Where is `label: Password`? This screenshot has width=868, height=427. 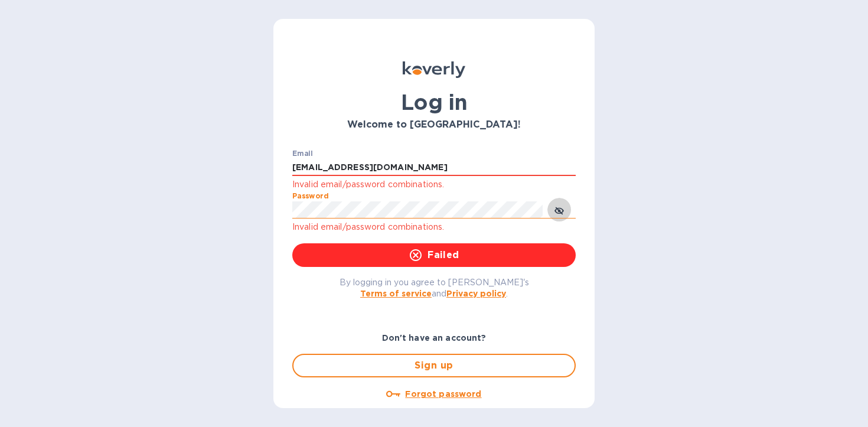 label: Password is located at coordinates (310, 196).